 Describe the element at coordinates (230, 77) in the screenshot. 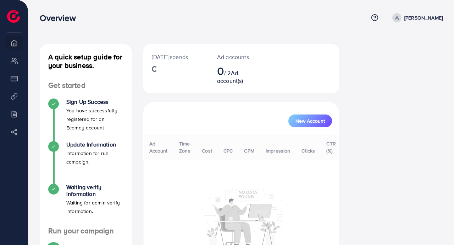

I see `span: Ad account(s)` at that location.